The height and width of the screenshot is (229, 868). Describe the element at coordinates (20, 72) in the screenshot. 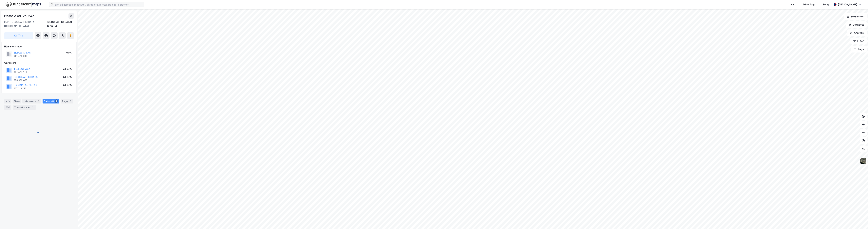

I see `div: 982 463 718` at that location.